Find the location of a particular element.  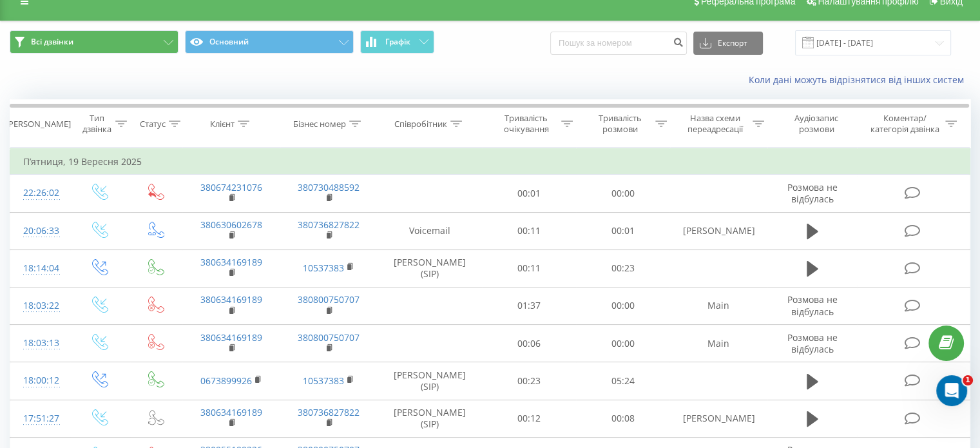

input: Пошук за номером is located at coordinates (619, 43).